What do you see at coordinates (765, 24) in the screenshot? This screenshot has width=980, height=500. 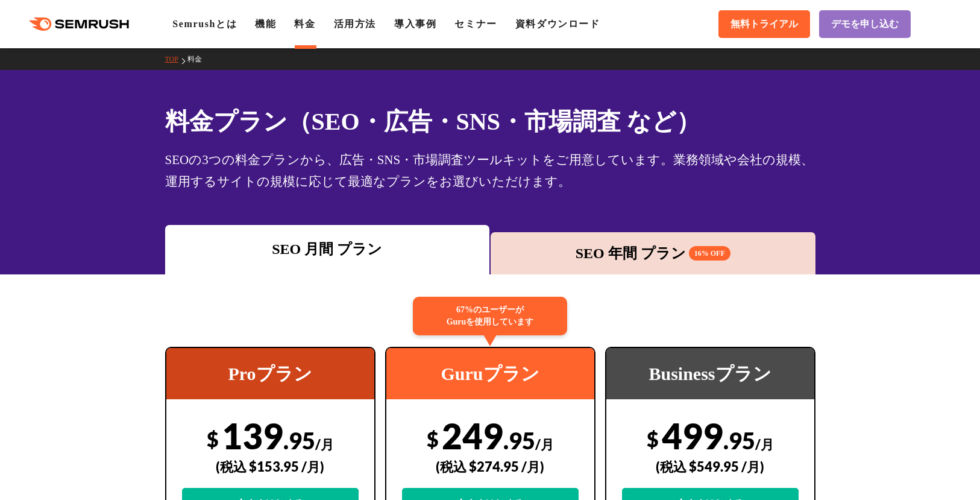 I see `span: 無料トライアル` at bounding box center [765, 24].